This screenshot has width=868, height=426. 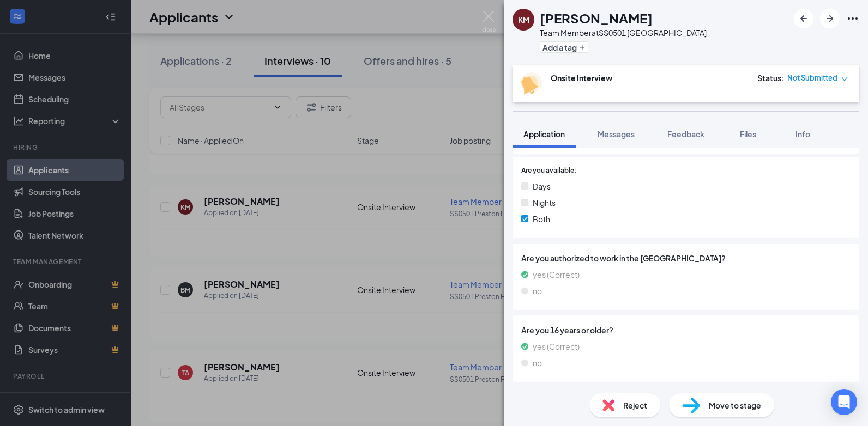 What do you see at coordinates (542, 186) in the screenshot?
I see `span: Days` at bounding box center [542, 186].